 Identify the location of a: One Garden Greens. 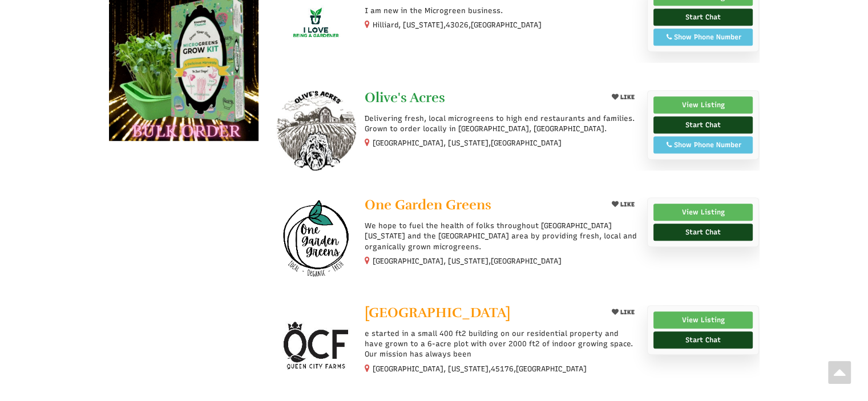
(481, 205).